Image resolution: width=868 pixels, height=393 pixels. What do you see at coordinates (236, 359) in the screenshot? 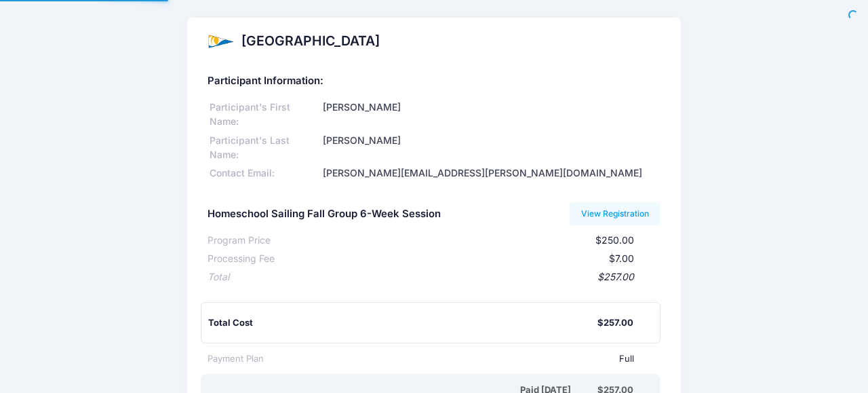
I see `div: Payment Plan` at bounding box center [236, 359].